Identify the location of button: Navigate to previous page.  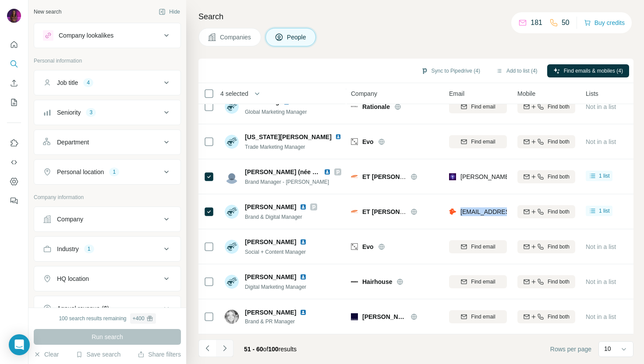
(207, 348).